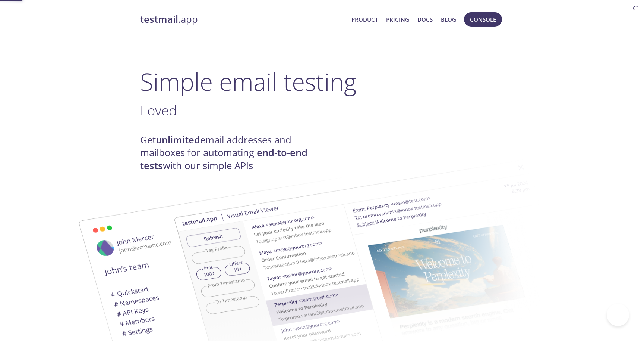  What do you see at coordinates (483, 19) in the screenshot?
I see `span: Console` at bounding box center [483, 19].